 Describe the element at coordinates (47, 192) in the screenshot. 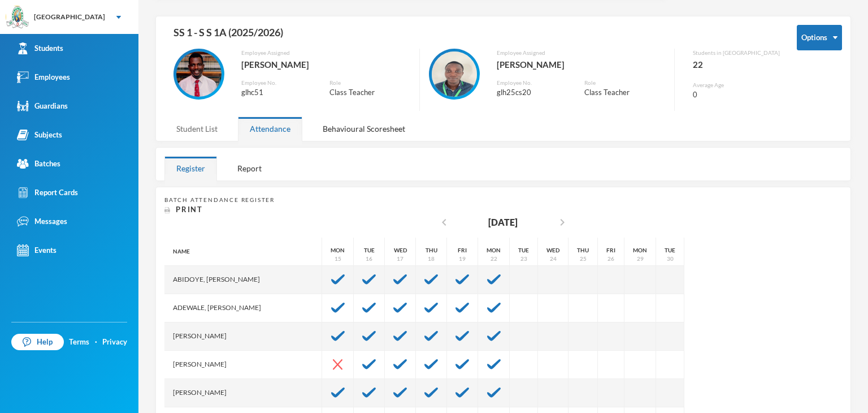

I see `div: Report Cards` at that location.